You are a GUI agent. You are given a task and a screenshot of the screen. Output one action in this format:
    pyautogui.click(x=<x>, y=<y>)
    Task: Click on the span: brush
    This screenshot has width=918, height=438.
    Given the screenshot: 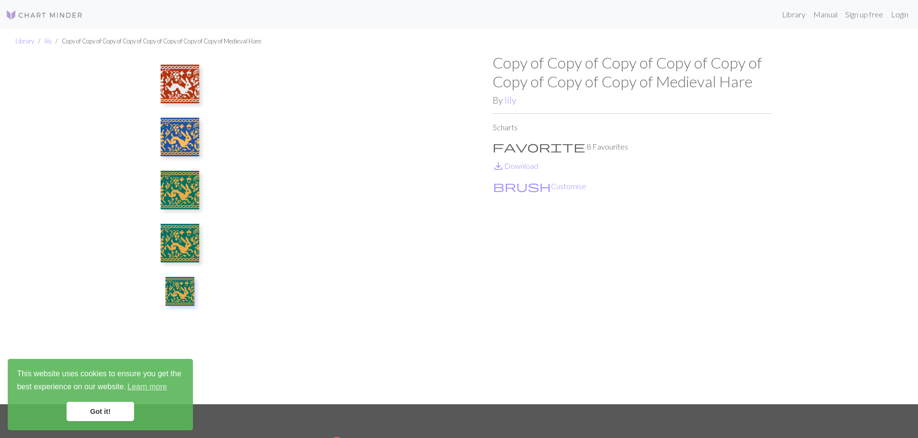 What is the action you would take?
    pyautogui.click(x=522, y=186)
    